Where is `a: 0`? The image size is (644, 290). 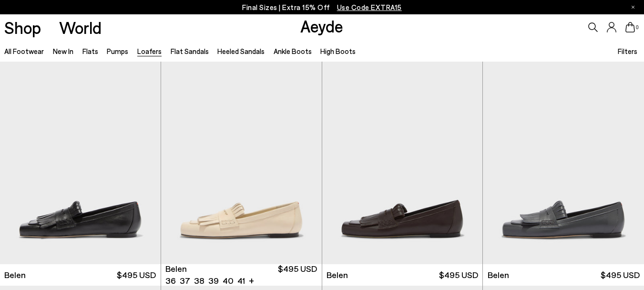 a: 0 is located at coordinates (630, 27).